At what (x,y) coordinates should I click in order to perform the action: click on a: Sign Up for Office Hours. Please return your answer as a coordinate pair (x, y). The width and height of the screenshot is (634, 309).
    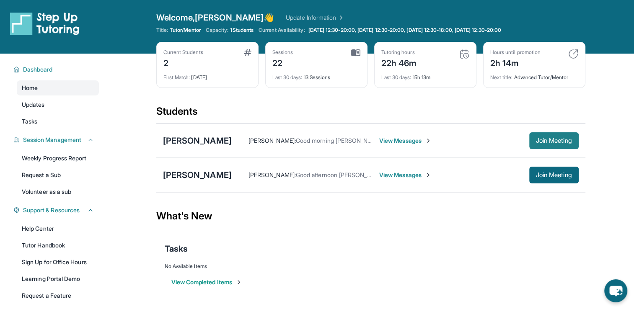
    Looking at the image, I should click on (58, 262).